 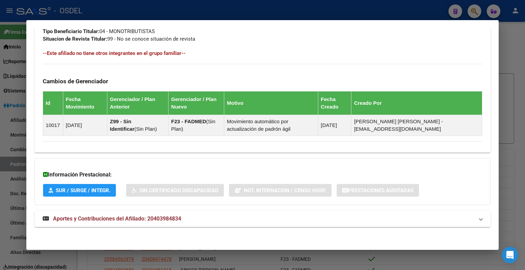 I want to click on th: Creado Por, so click(x=416, y=103).